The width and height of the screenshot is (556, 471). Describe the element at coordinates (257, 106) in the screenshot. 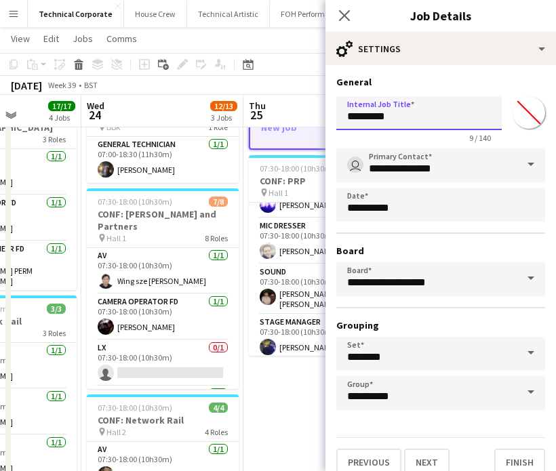

I see `span: Thu` at that location.